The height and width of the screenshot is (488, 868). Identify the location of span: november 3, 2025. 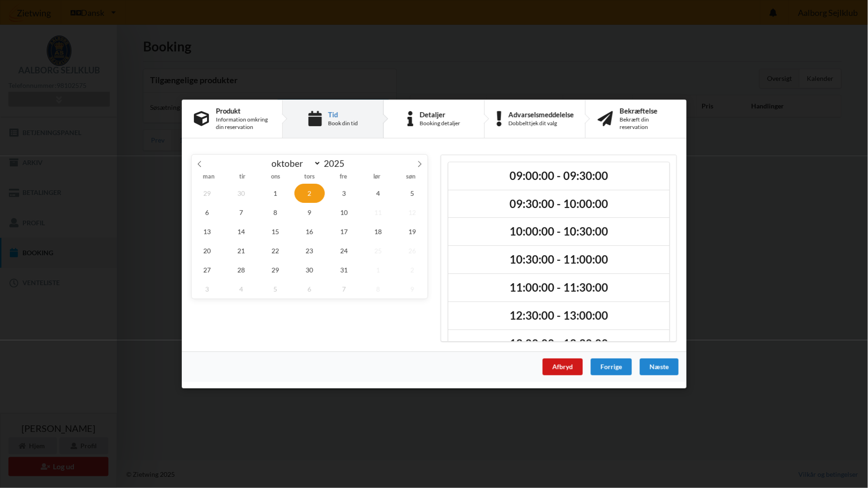
(207, 289).